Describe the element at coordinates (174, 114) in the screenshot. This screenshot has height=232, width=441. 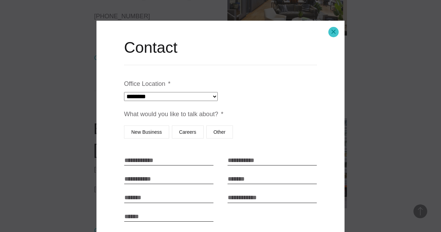
I see `label: What would you like to talk about?` at that location.